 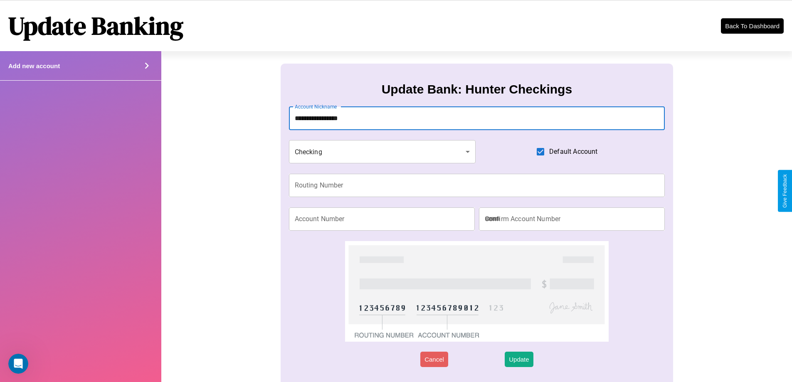 I want to click on button: Back To Dashboard, so click(x=752, y=26).